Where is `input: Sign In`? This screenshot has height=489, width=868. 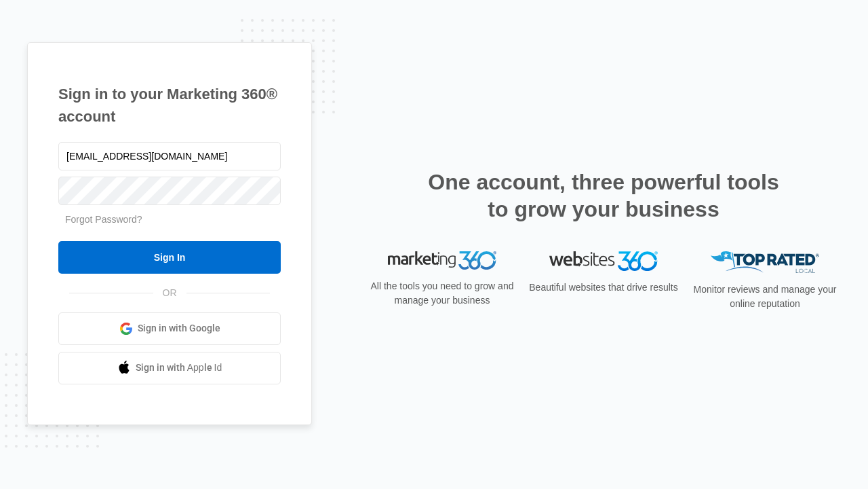
input: Sign In is located at coordinates (169, 257).